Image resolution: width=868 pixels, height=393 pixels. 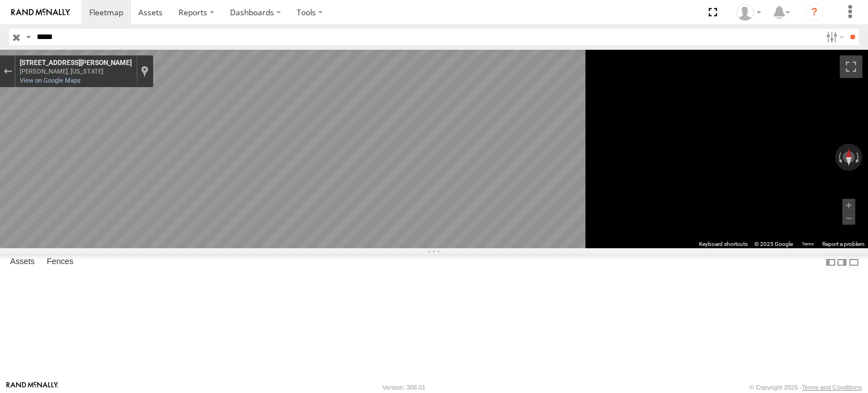 What do you see at coordinates (849, 206) in the screenshot?
I see `button: Zoom in` at bounding box center [849, 206].